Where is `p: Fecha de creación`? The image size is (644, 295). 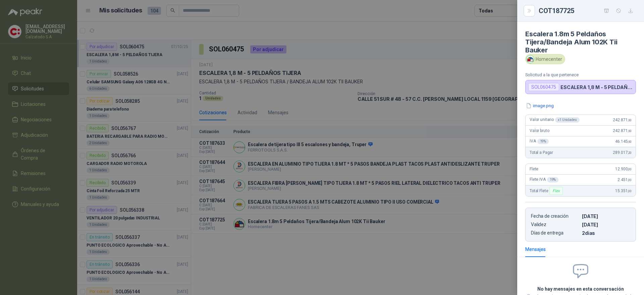
p: Fecha de creación is located at coordinates (555, 216).